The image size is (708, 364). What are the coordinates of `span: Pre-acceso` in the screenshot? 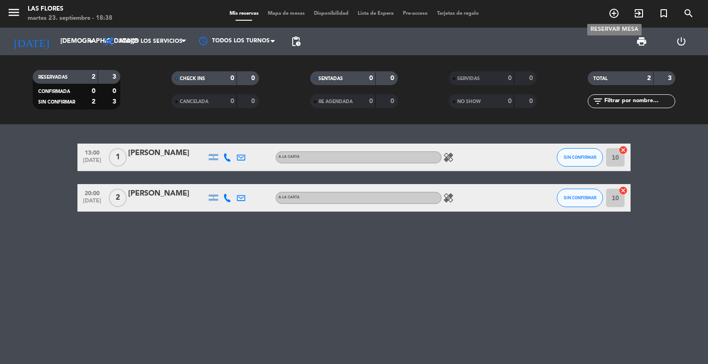 It's located at (415, 13).